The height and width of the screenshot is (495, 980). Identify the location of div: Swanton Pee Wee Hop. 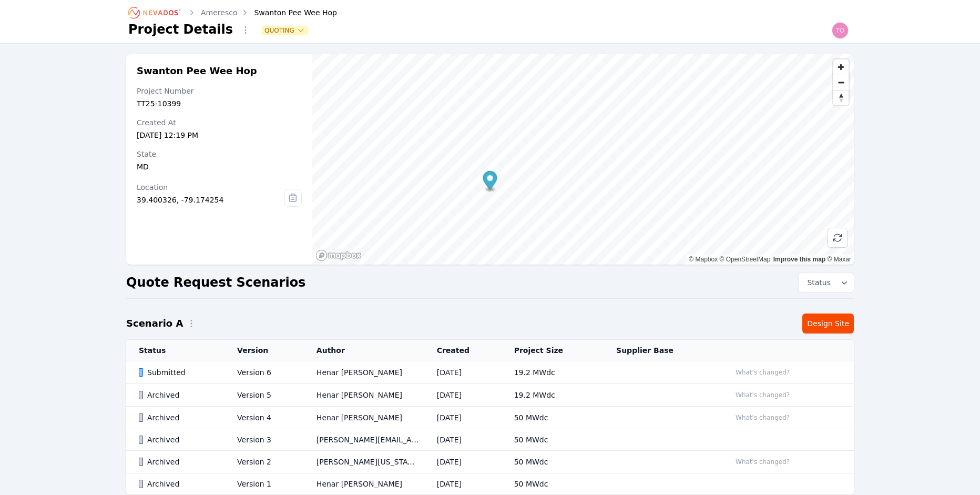
(287, 12).